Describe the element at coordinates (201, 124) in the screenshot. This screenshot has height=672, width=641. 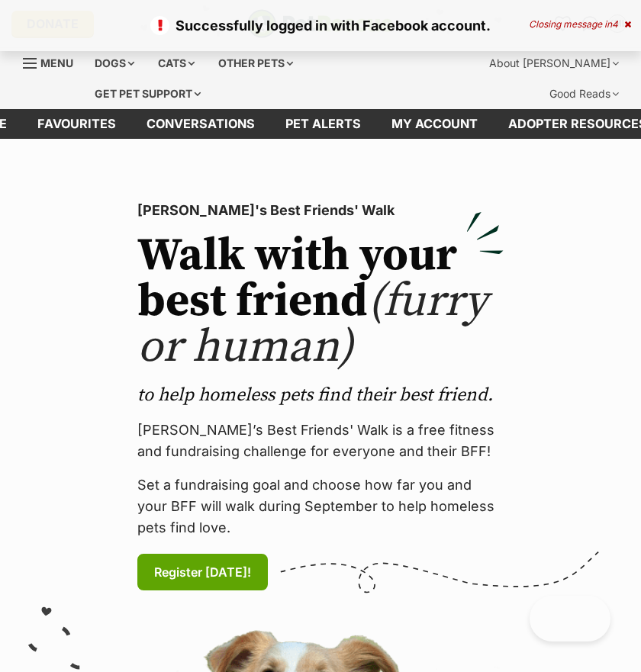
I see `a: conversations` at that location.